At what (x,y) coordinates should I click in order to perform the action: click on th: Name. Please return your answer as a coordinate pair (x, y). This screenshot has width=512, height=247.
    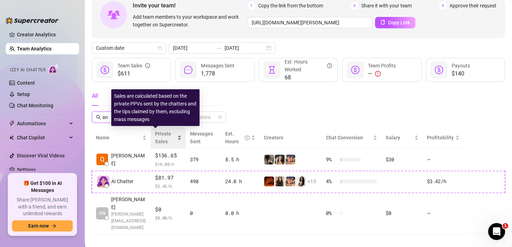
    Looking at the image, I should click on (121, 138).